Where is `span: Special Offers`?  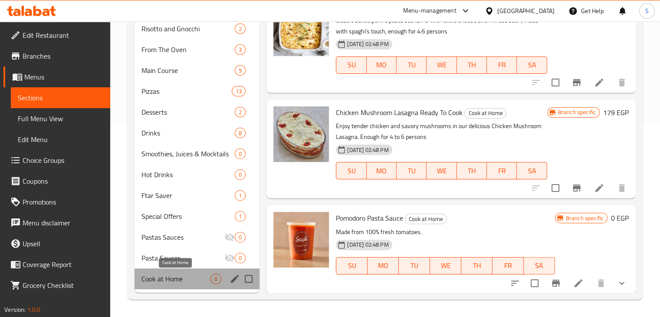
span: Special Offers is located at coordinates (188, 216).